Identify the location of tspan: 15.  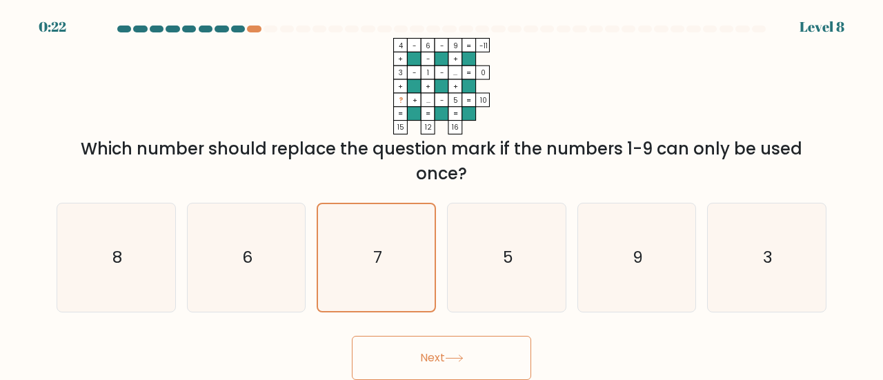
(401, 127).